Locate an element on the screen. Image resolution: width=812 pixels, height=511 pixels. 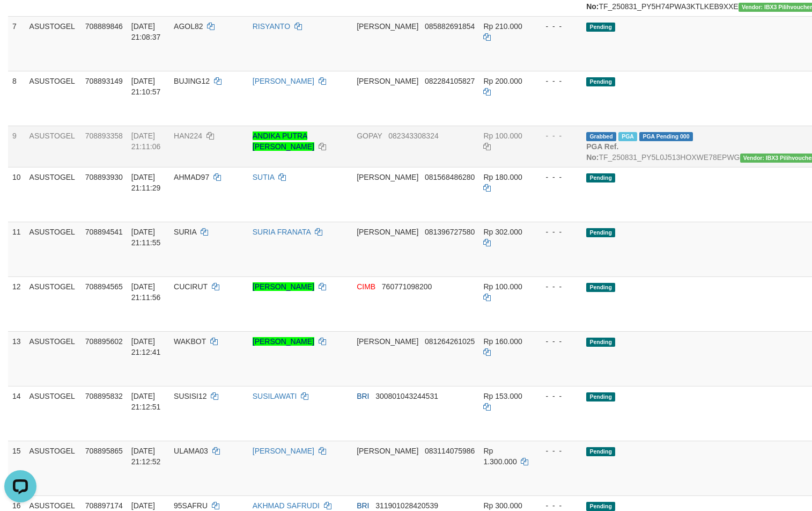
td: 14 is located at coordinates (17, 413).